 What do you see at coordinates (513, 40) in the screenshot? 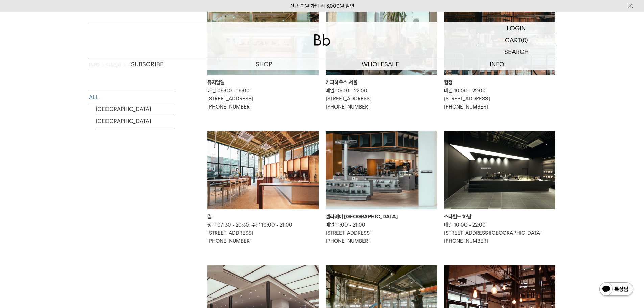
I see `p: CART` at bounding box center [513, 40].